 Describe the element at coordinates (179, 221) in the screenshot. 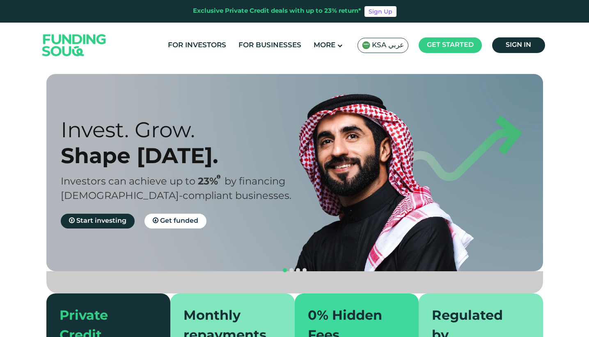

I see `span: Get funded` at that location.